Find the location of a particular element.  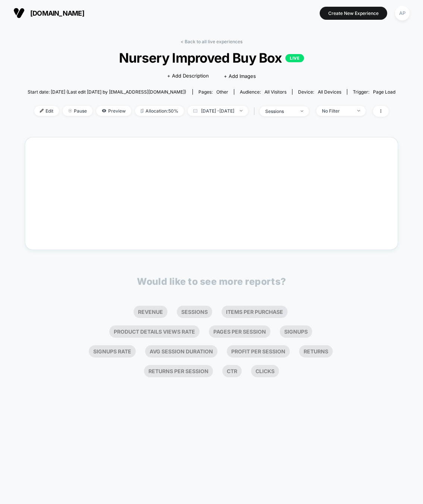

button: AP is located at coordinates (402, 13).